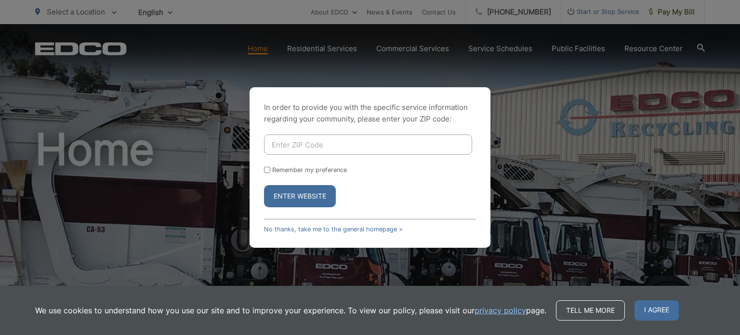 The image size is (740, 335). I want to click on a: No thanks, take me to the general homepage >, so click(334, 229).